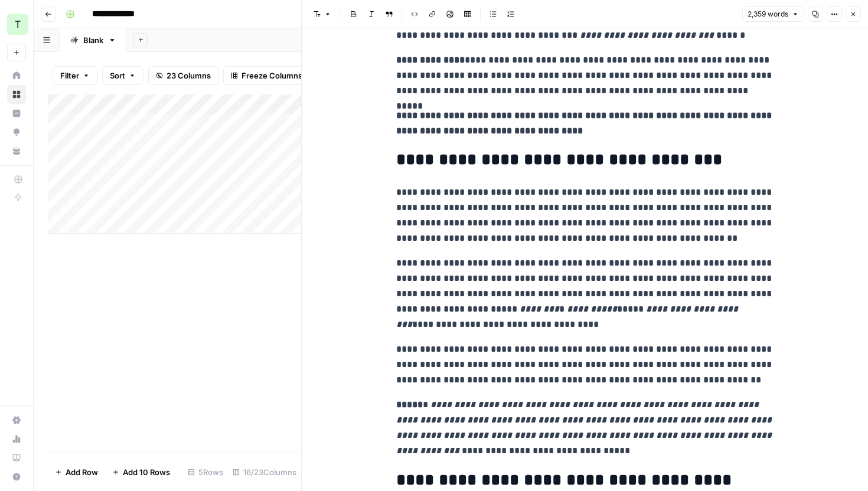 The image size is (868, 491). Describe the element at coordinates (17, 113) in the screenshot. I see `a: Insights` at that location.